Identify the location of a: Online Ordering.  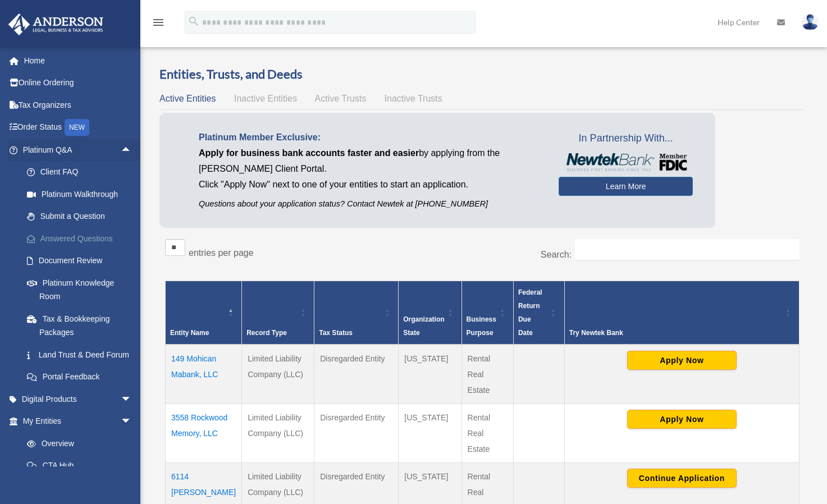
(78, 83).